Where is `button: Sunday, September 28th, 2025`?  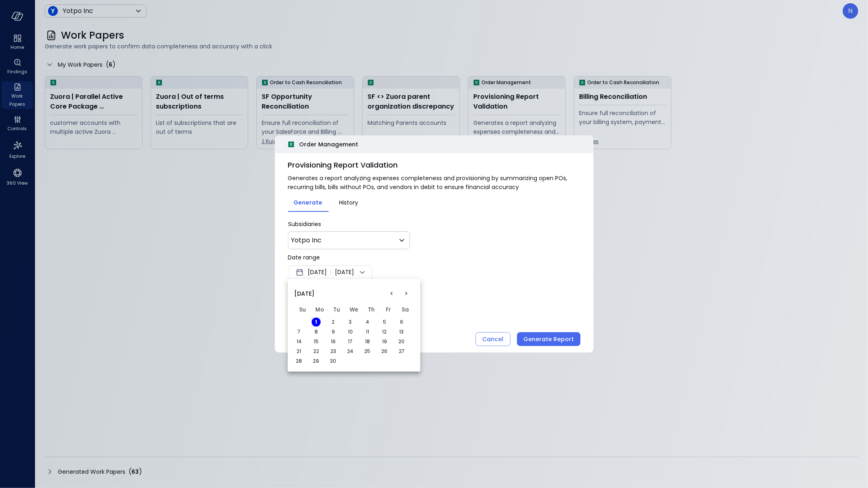 button: Sunday, September 28th, 2025 is located at coordinates (299, 361).